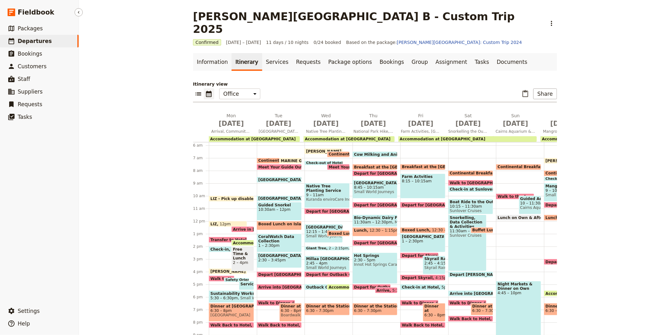 This screenshot has height=335, width=671. I want to click on span: 2:30 – 5pm, so click(375, 260).